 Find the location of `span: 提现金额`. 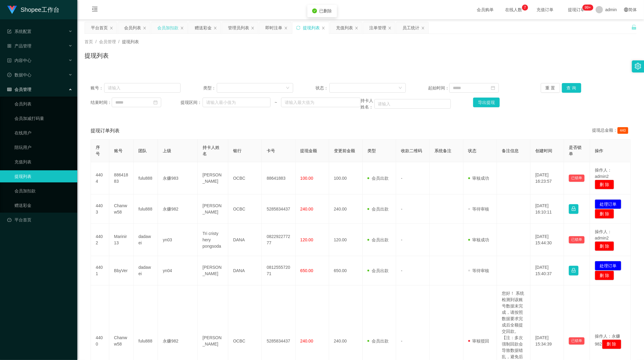

span: 提现金额 is located at coordinates (309, 150).